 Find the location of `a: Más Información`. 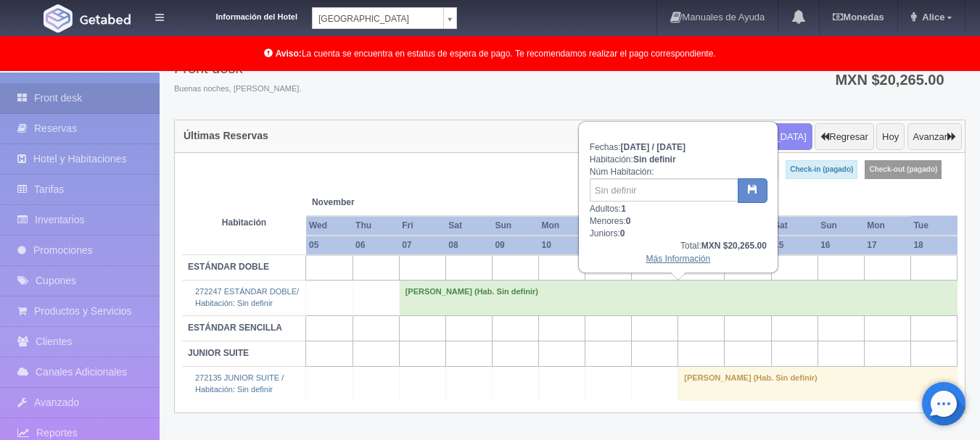

a: Más Información is located at coordinates (677, 259).